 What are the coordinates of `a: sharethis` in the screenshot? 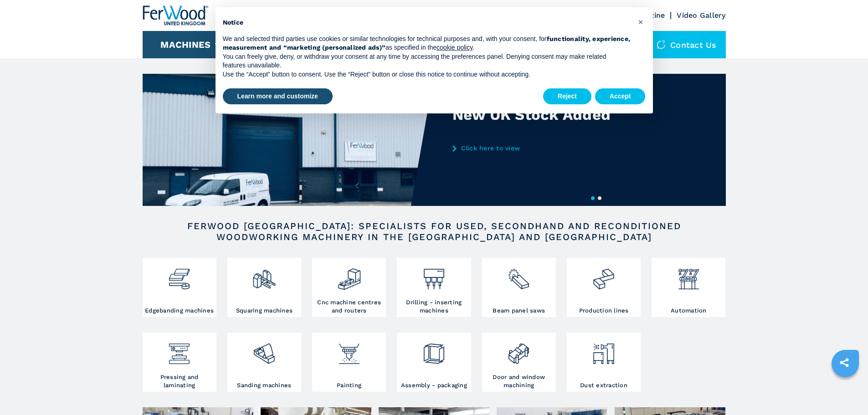 It's located at (844, 363).